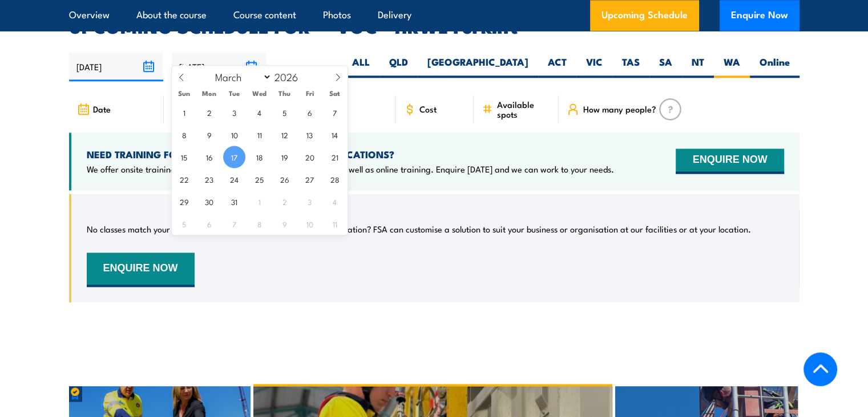 Image resolution: width=868 pixels, height=417 pixels. What do you see at coordinates (428, 109) in the screenshot?
I see `span: Cost` at bounding box center [428, 109].